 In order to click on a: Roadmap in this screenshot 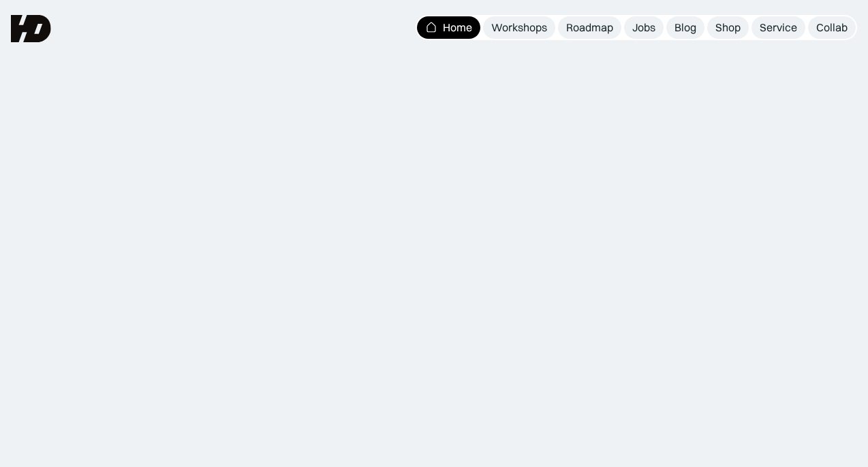, I will do `click(589, 27)`.